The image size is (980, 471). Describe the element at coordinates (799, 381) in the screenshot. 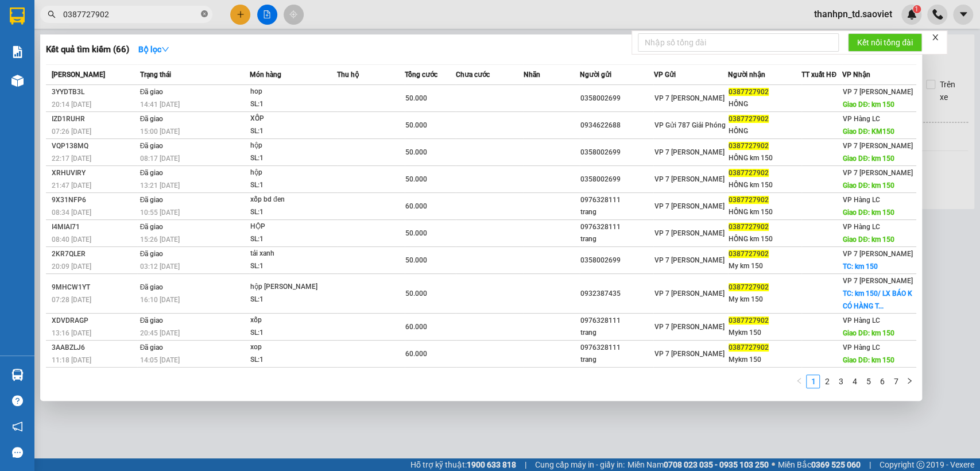

I see `button: left` at that location.